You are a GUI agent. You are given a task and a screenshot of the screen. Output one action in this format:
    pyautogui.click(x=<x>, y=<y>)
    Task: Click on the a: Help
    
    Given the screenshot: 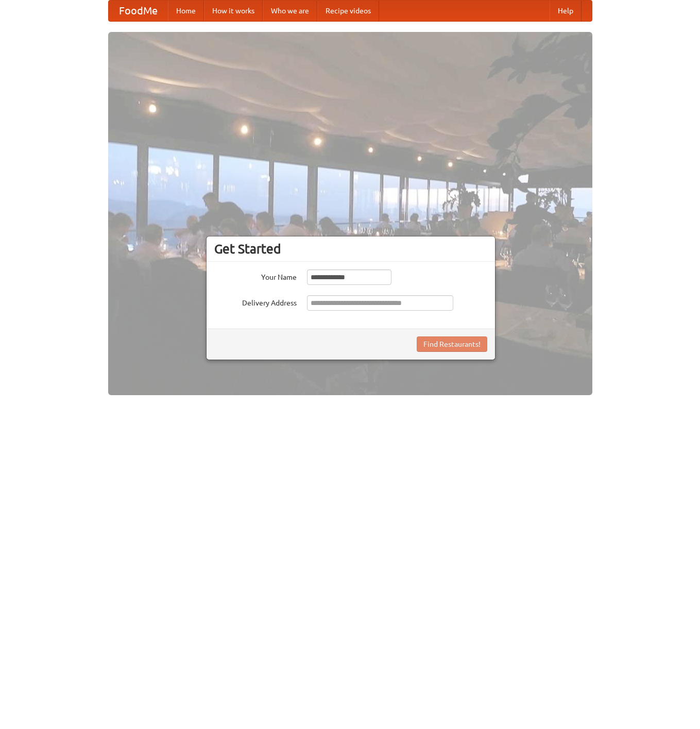 What is the action you would take?
    pyautogui.click(x=566, y=11)
    